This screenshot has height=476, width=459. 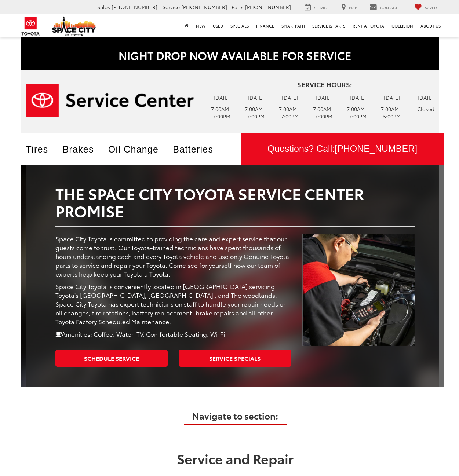 What do you see at coordinates (293, 26) in the screenshot?
I see `a: SmartPath` at bounding box center [293, 26].